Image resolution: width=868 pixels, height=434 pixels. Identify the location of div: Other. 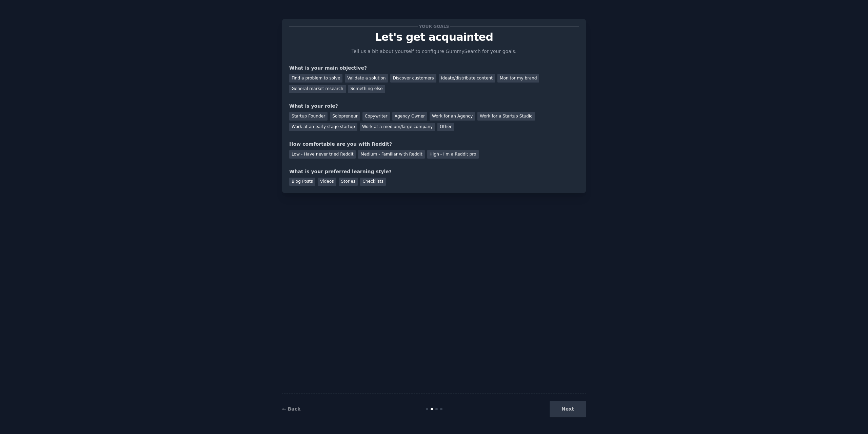
(446, 127).